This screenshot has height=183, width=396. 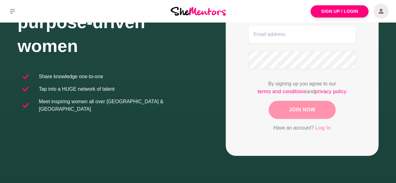 I want to click on a: terms and conditions, so click(x=282, y=92).